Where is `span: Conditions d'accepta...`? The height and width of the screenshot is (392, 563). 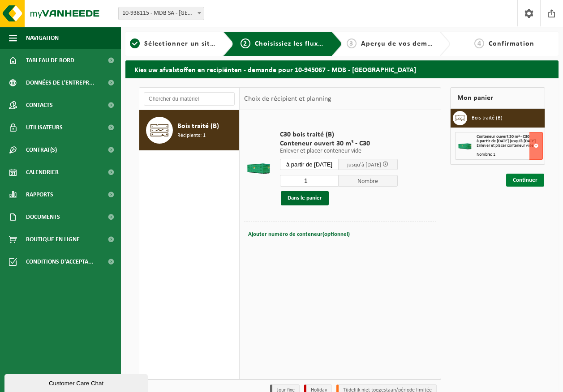 span: Conditions d'accepta... is located at coordinates (59, 262).